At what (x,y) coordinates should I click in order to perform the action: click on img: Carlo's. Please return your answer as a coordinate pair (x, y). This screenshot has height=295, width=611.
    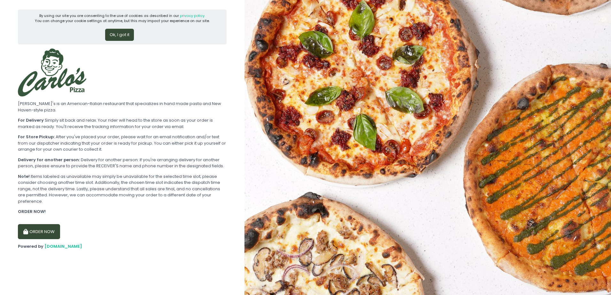
    Looking at the image, I should click on (52, 73).